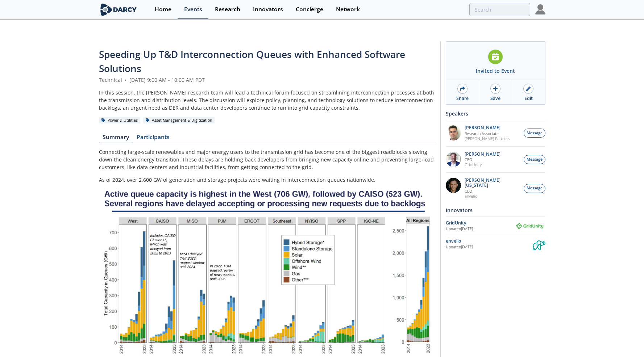  Describe the element at coordinates (528, 98) in the screenshot. I see `div: Edit` at that location.